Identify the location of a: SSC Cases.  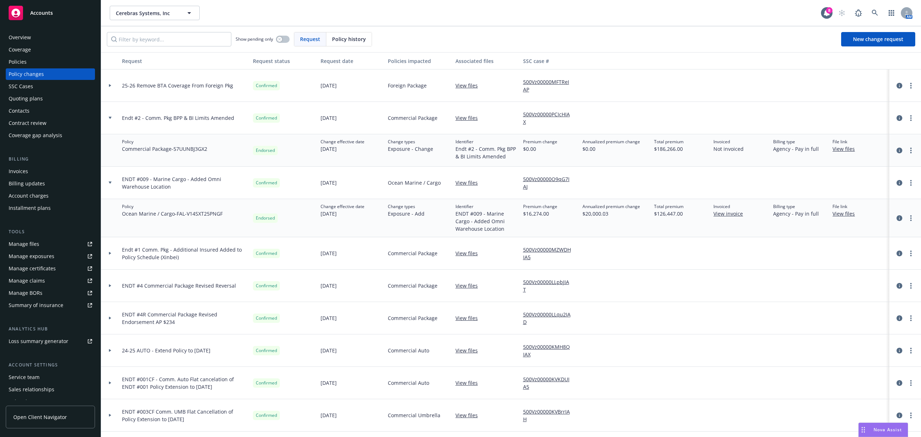
(50, 86).